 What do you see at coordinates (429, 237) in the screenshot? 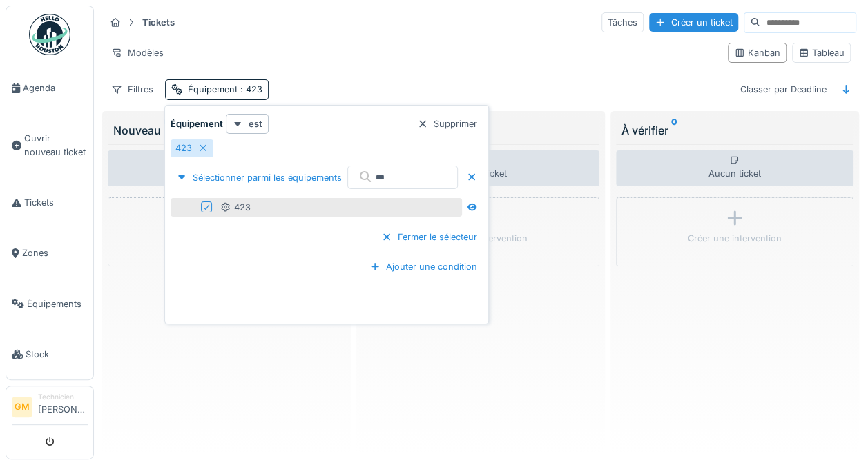
I see `div: Fermer le sélecteur` at bounding box center [429, 237].